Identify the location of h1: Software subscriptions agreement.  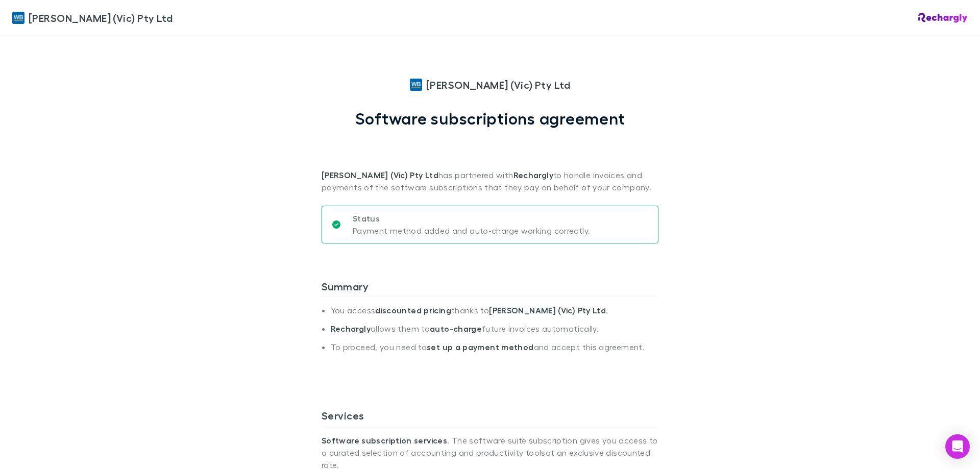
(490, 118).